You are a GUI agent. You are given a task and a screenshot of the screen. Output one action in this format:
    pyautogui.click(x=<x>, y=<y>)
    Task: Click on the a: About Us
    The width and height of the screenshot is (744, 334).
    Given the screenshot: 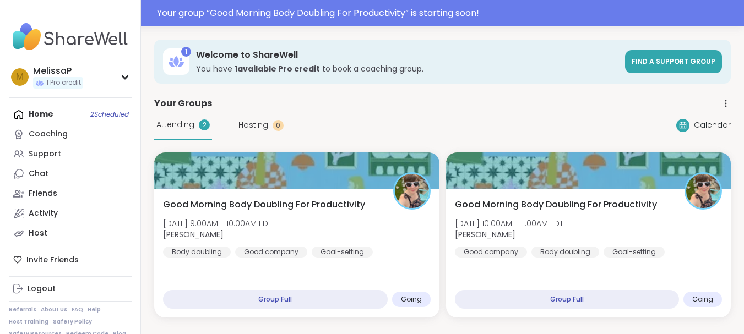 What is the action you would take?
    pyautogui.click(x=54, y=310)
    